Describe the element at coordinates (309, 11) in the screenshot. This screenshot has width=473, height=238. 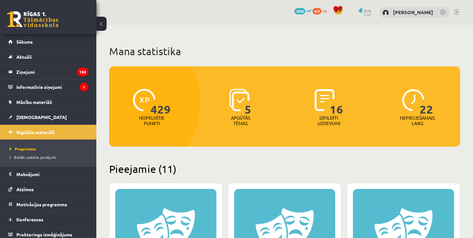
I see `span: mP` at that location.